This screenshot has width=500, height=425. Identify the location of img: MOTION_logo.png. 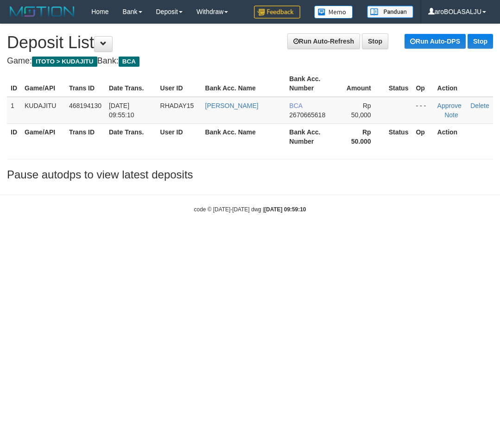
(42, 12).